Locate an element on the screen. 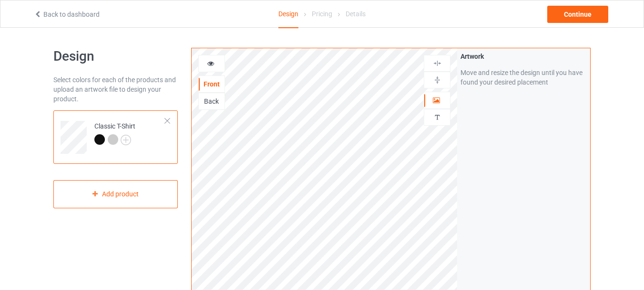 The width and height of the screenshot is (644, 290). div: Continue is located at coordinates (578, 14).